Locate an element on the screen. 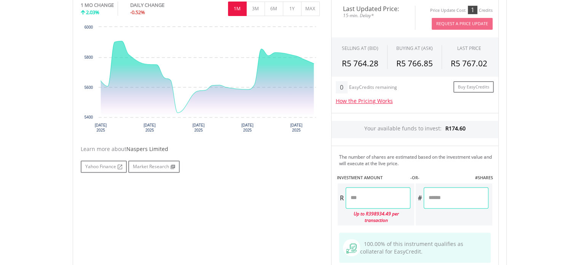 The height and width of the screenshot is (265, 579). button: MAX is located at coordinates (310, 9).